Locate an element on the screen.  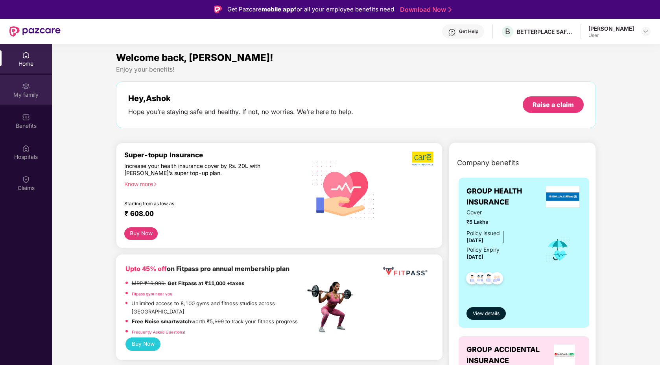
img: insurerLogo is located at coordinates (562, 197).